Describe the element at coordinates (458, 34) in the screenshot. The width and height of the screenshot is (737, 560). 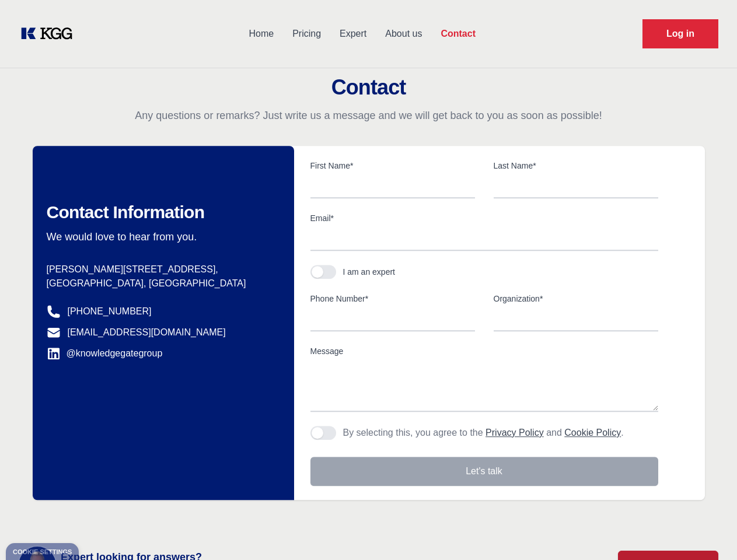
I see `a: Contact` at that location.